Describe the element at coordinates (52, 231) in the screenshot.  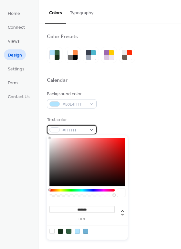
I see `div: rgb(255, 255, 255)` at that location.